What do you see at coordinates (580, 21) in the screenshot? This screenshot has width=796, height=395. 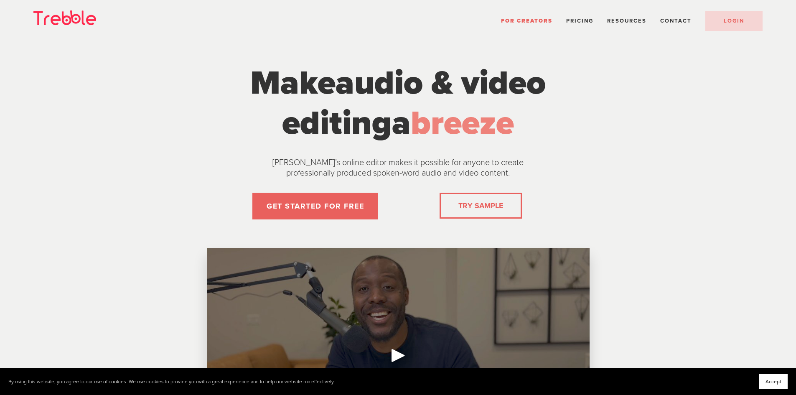 I see `span: Pricing` at bounding box center [580, 21].